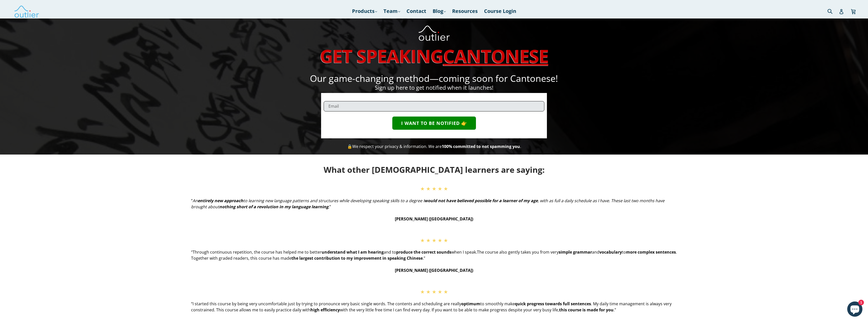 The height and width of the screenshot is (322, 868). Describe the element at coordinates (481, 201) in the screenshot. I see `strong: would not have believed possible for a learner of my age` at that location.